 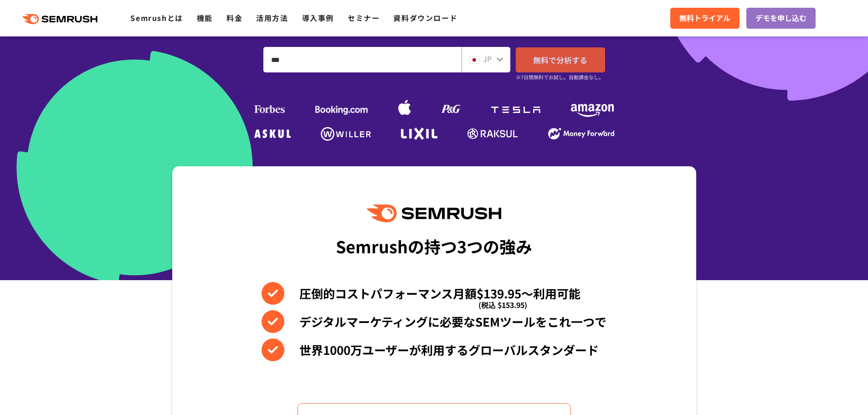 What do you see at coordinates (434, 294) in the screenshot?
I see `li: 圧倒的コストパフォーマンス月額$139.95〜利用可能` at bounding box center [434, 294].